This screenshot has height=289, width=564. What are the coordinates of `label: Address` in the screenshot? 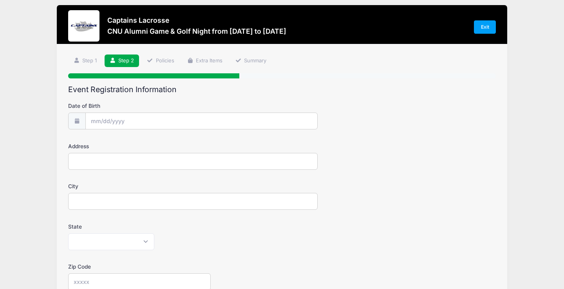 It's located at (139, 146).